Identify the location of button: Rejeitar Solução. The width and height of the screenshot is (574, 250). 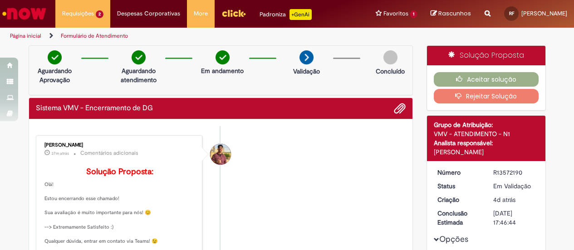
(486, 96).